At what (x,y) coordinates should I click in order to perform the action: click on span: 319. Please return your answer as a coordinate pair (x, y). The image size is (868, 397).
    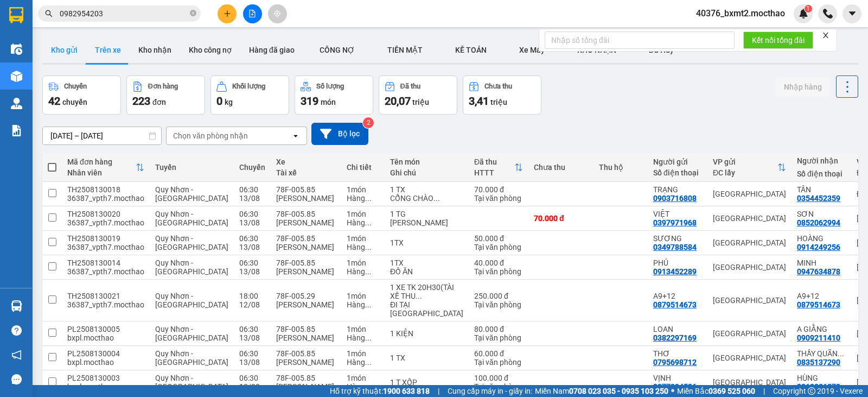
    Looking at the image, I should click on (310, 101).